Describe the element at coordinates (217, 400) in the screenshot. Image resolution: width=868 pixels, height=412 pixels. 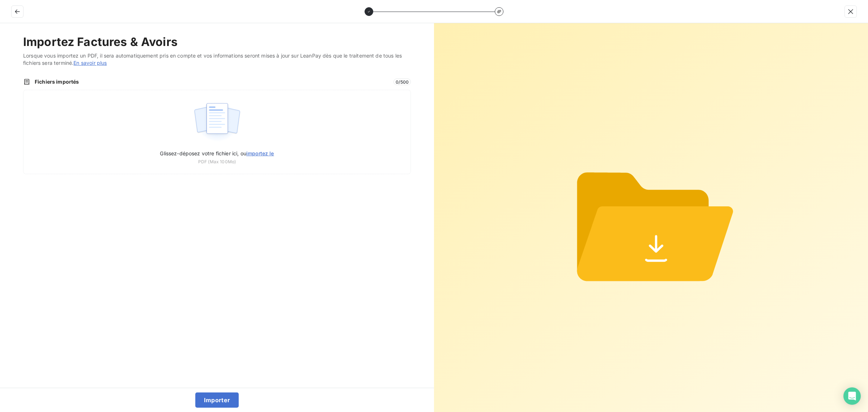
I see `button: Importer` at that location.